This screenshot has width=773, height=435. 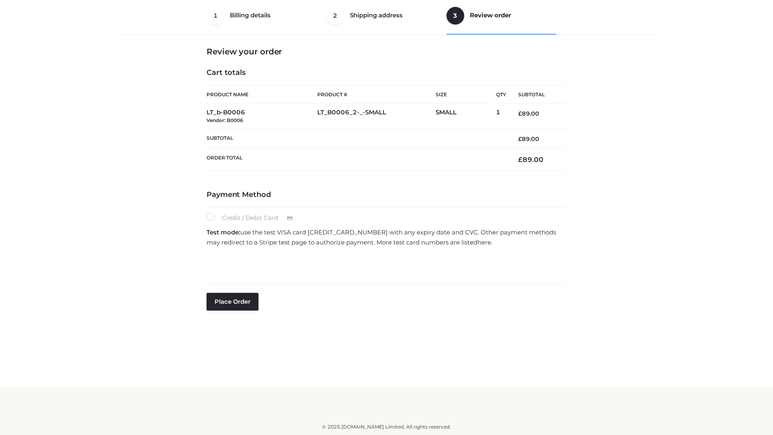 What do you see at coordinates (386, 52) in the screenshot?
I see `h3: Review your order` at bounding box center [386, 52].